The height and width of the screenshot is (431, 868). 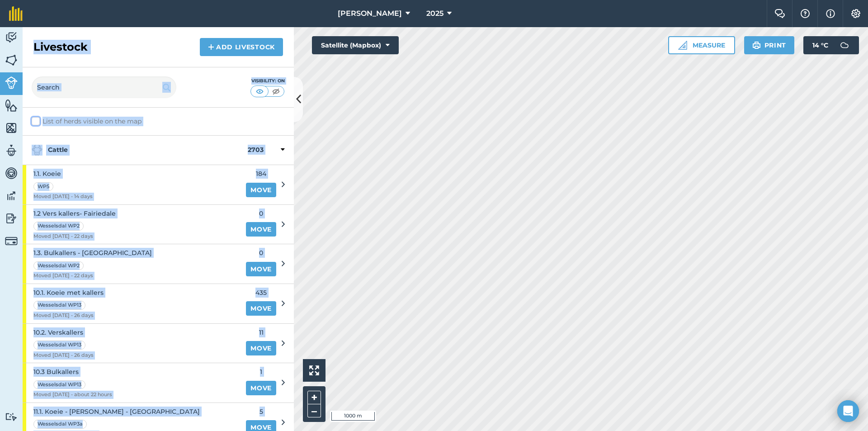 What do you see at coordinates (856, 13) in the screenshot?
I see `img: A cog icon` at bounding box center [856, 13].